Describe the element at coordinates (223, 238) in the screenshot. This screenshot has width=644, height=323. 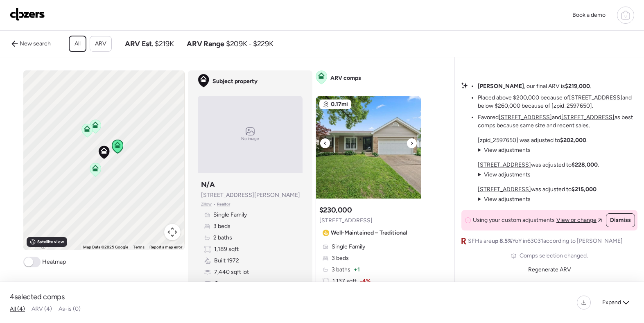
I see `span: 2 baths` at that location.